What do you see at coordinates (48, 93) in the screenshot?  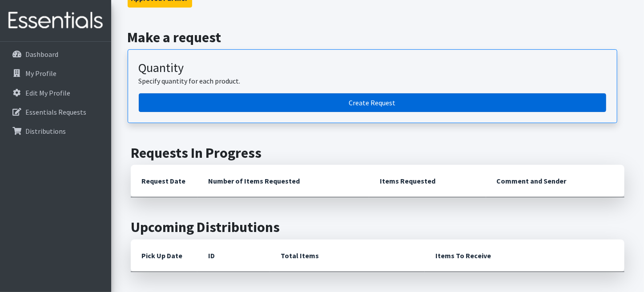 I see `p: Edit My Profile` at bounding box center [48, 93].